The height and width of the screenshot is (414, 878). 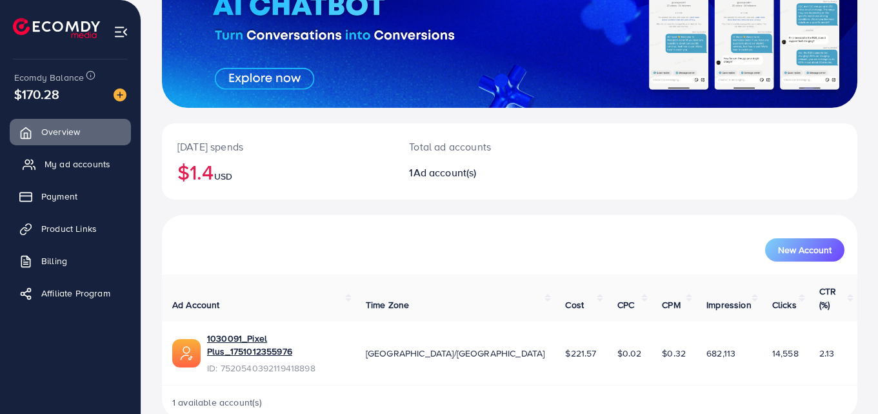 I want to click on span: $0.32, so click(x=674, y=353).